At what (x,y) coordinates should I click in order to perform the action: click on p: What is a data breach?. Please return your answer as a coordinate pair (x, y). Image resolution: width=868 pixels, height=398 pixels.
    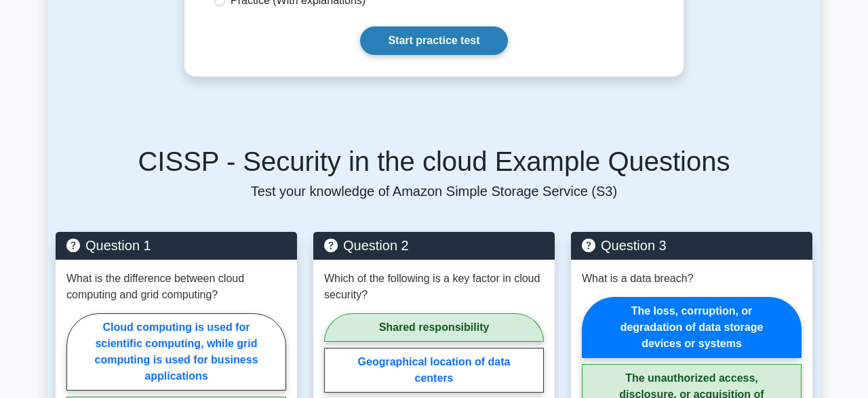
    Looking at the image, I should click on (638, 279).